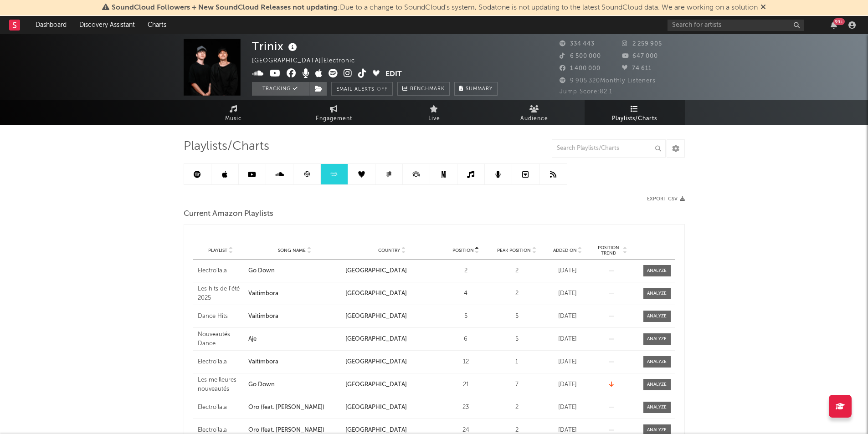  What do you see at coordinates (280, 89) in the screenshot?
I see `button: Tracking` at bounding box center [280, 89].